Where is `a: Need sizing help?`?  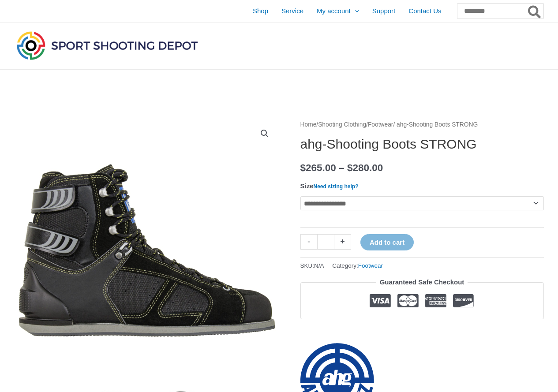
a: Need sizing help? is located at coordinates (336, 186).